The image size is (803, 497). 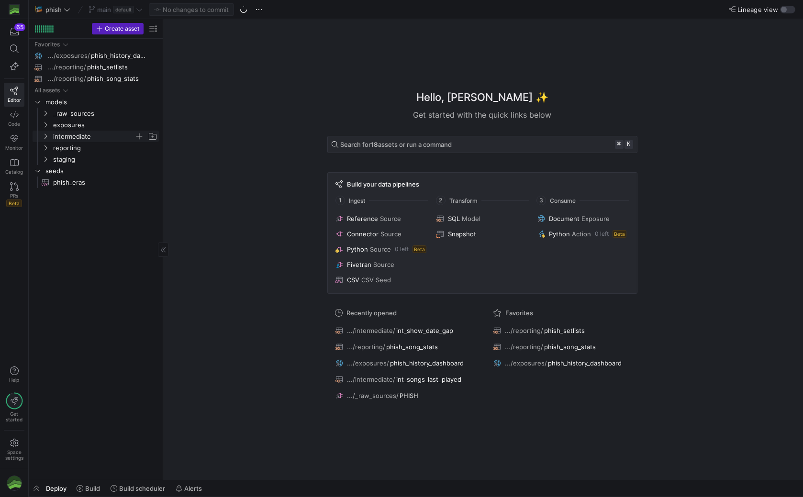 I want to click on span: Fivetran, so click(x=359, y=265).